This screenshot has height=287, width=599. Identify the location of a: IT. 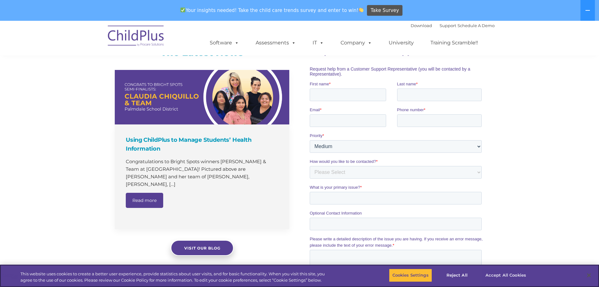
(318, 43).